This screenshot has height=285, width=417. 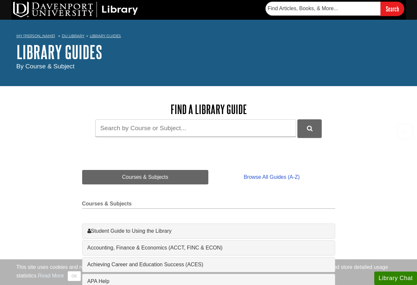 What do you see at coordinates (145, 177) in the screenshot?
I see `a: Courses & Subjects` at bounding box center [145, 177].